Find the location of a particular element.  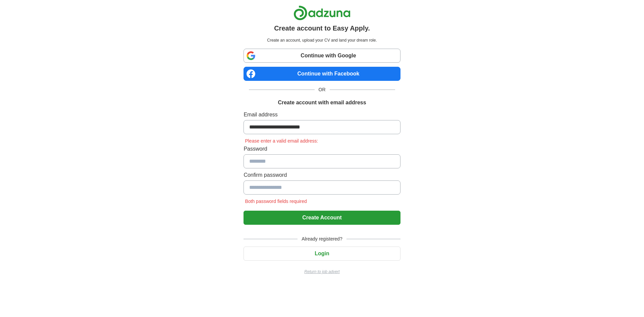

label: Email address is located at coordinates (322, 115).